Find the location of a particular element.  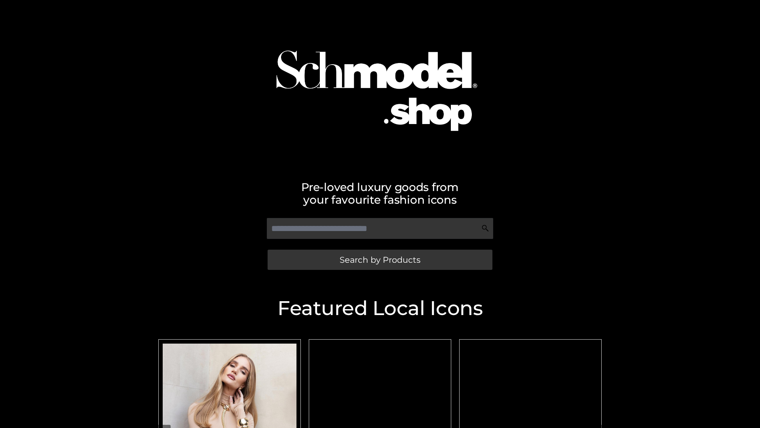

h2: Pre-loved luxury goods from your favourite fashion icons is located at coordinates (380, 193).